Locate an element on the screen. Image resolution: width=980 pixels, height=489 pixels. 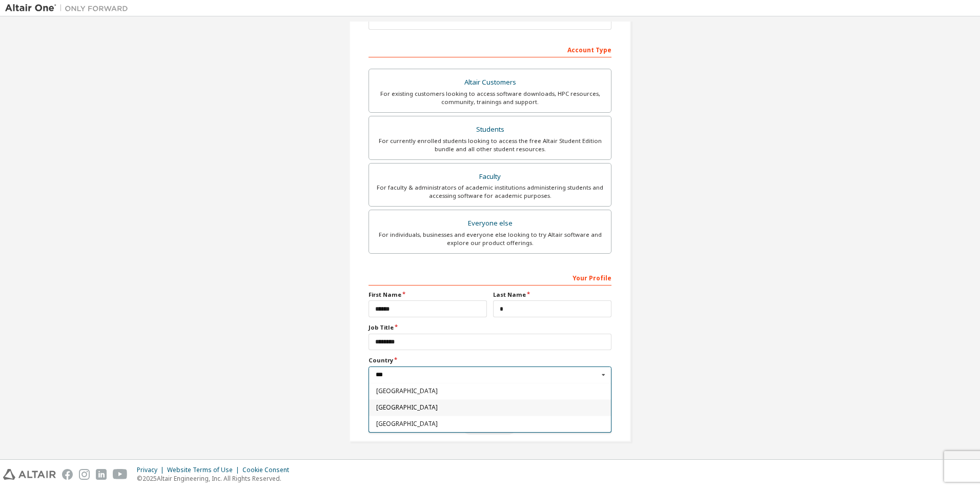
div: Students is located at coordinates (490, 130).